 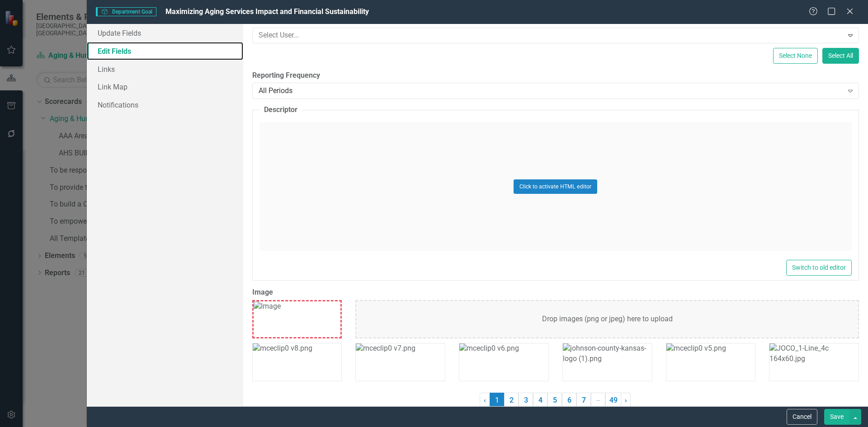 I want to click on span: Maximizing Aging Services Impact and Financial Sustainability, so click(x=267, y=11).